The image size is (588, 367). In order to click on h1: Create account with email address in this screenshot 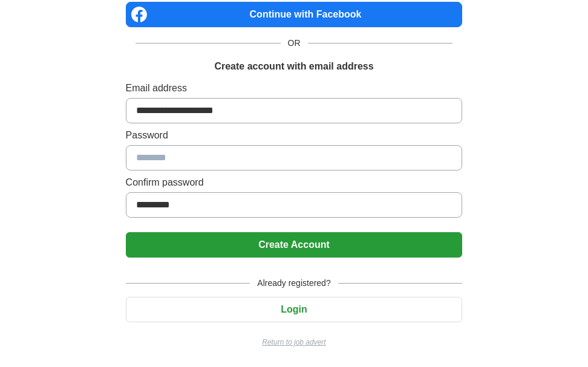, I will do `click(294, 66)`.